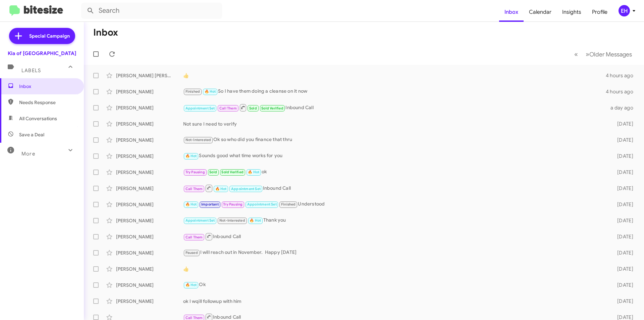 The height and width of the screenshot is (320, 644). Describe the element at coordinates (395, 204) in the screenshot. I see `div: Understood` at that location.